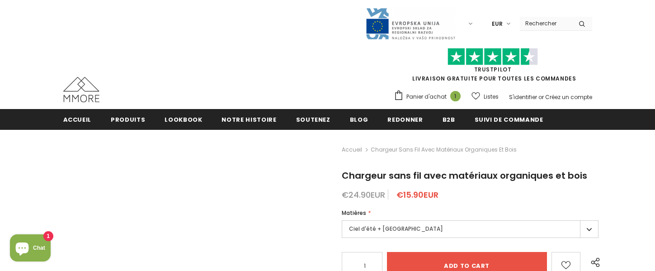  Describe the element at coordinates (492, 69) in the screenshot. I see `a: TrustPilot` at that location.